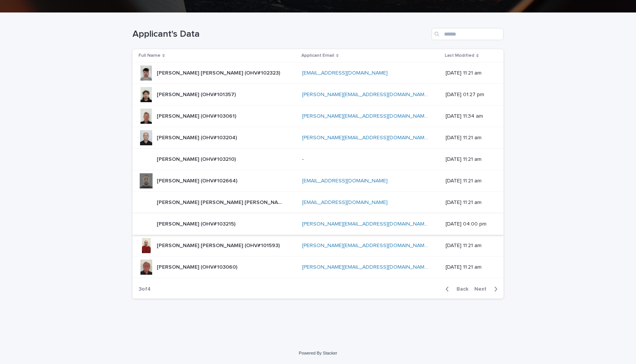 The height and width of the screenshot is (364, 636). What do you see at coordinates (144, 289) in the screenshot?
I see `p: 3 of 4` at bounding box center [144, 289].